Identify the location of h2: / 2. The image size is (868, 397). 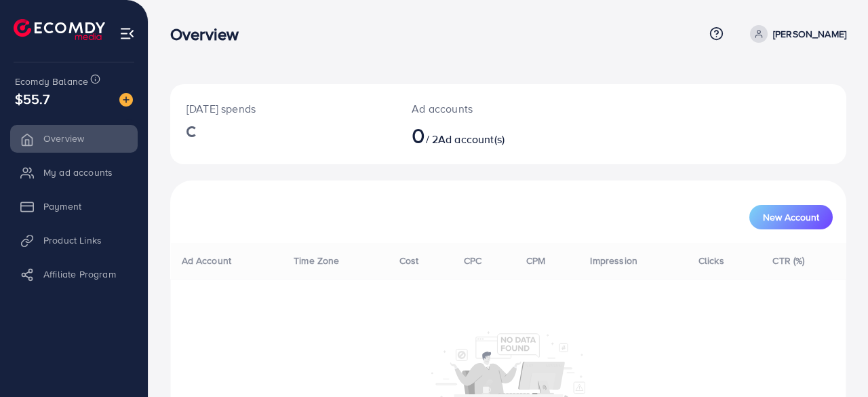
(479, 135).